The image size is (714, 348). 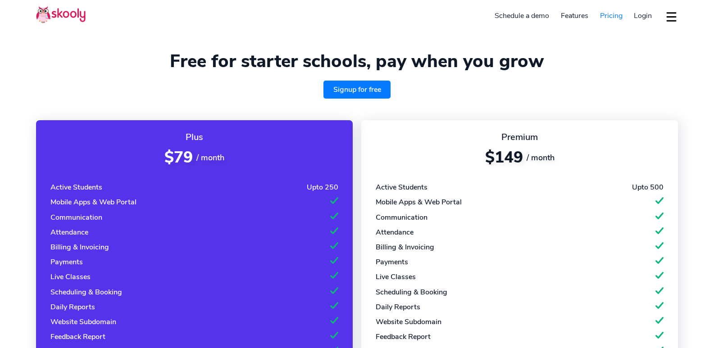 I want to click on a: Features, so click(x=574, y=16).